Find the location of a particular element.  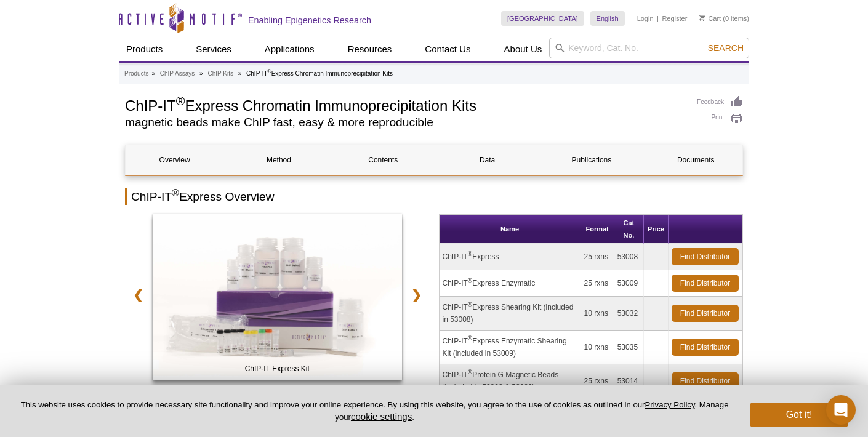

a: Applications is located at coordinates (289, 49).